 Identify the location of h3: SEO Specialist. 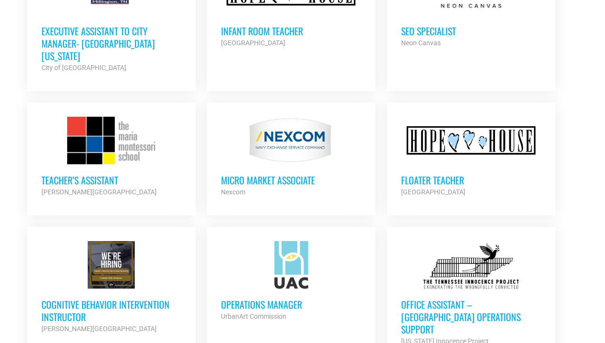
(471, 31).